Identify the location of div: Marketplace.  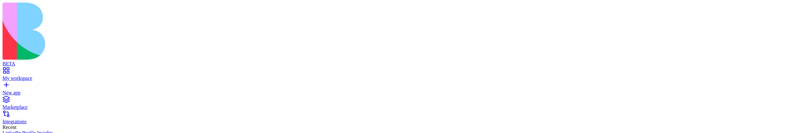
(402, 107).